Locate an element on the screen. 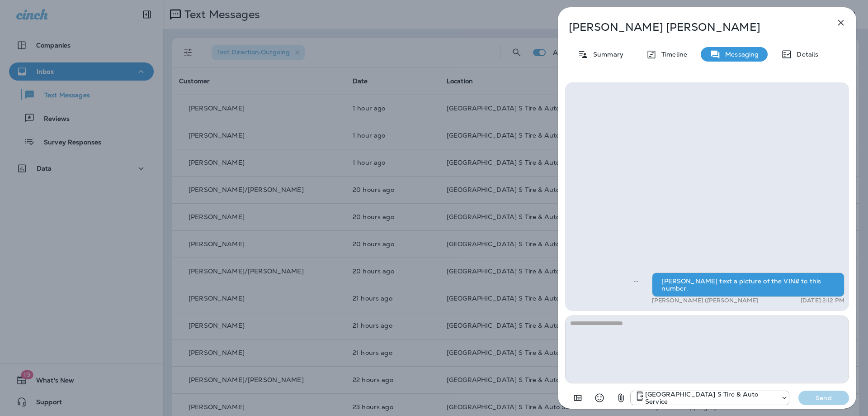 The width and height of the screenshot is (868, 416). p: Messaging is located at coordinates (739, 54).